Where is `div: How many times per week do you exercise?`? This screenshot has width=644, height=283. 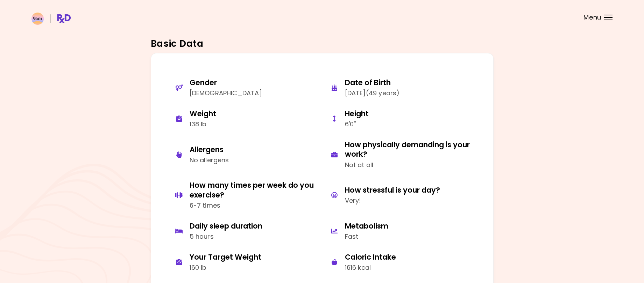 div: How many times per week do you exercise? is located at coordinates (253, 190).